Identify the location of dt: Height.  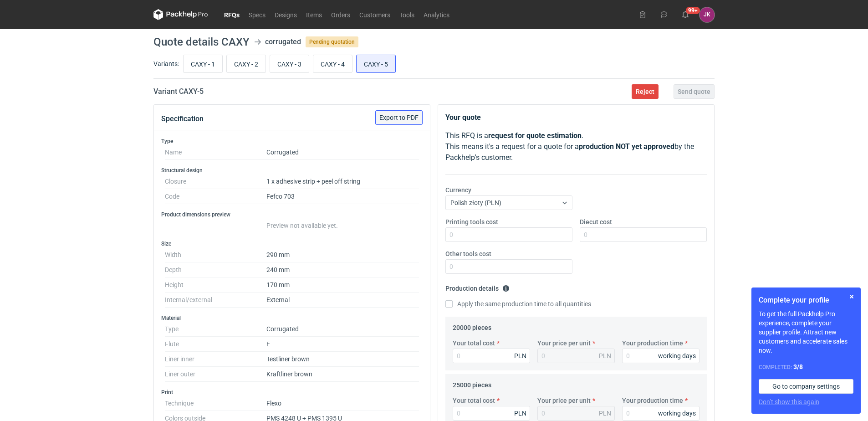
(215, 285).